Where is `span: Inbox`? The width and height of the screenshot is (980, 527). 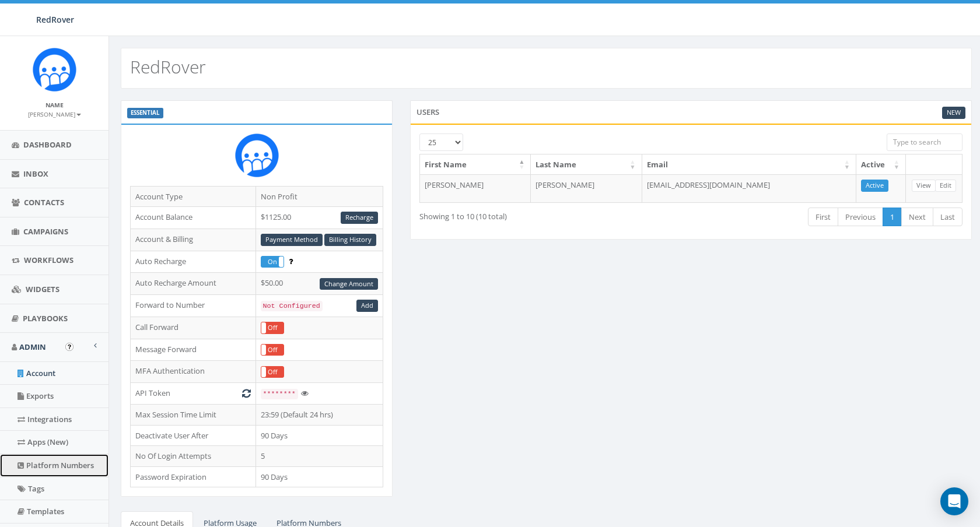
span: Inbox is located at coordinates (36, 174).